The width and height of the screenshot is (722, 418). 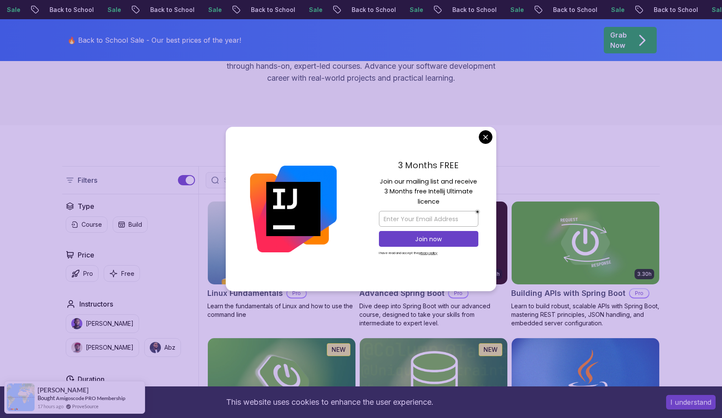 What do you see at coordinates (361, 66) in the screenshot?
I see `p: Master in-demand skills like Java, Spring Boot, DevOps, React, and more through hands-on, expert-...` at bounding box center [361, 66].